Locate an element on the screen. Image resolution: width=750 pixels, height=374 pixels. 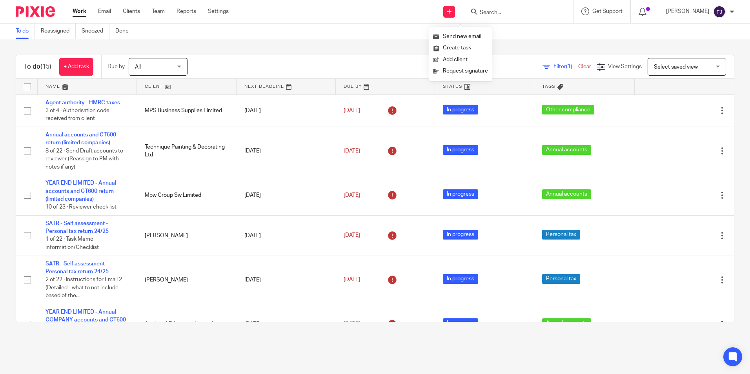
a: YEAR END LIMITED - Annual accounts and CT600 return (limited companies) is located at coordinates (81, 191).